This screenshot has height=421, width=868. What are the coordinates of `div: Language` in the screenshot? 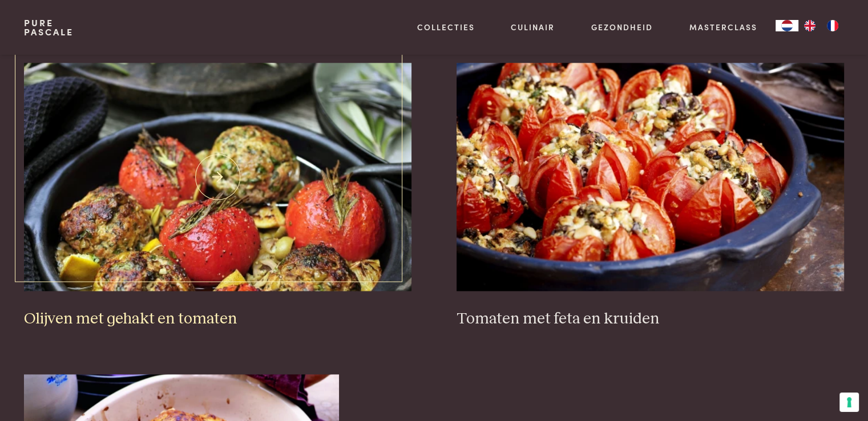 It's located at (787, 26).